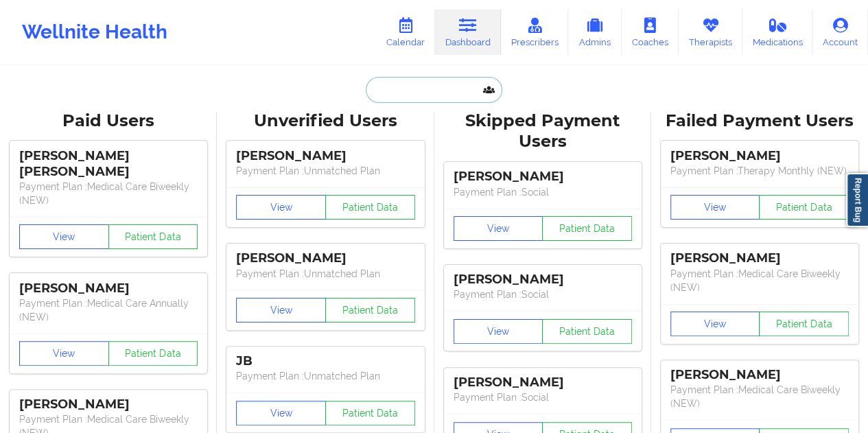  I want to click on a: Prescribers, so click(535, 33).